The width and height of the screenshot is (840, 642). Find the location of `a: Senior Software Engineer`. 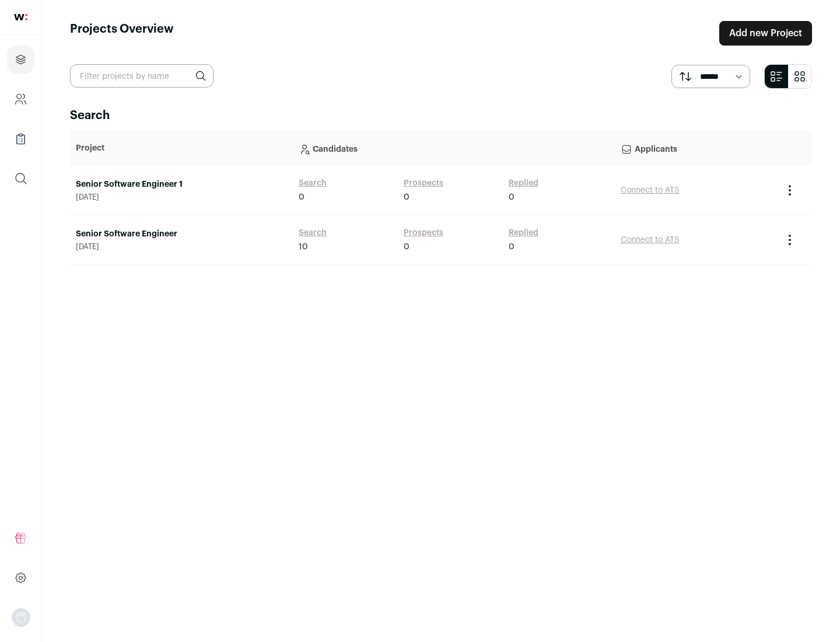

a: Senior Software Engineer is located at coordinates (182, 234).